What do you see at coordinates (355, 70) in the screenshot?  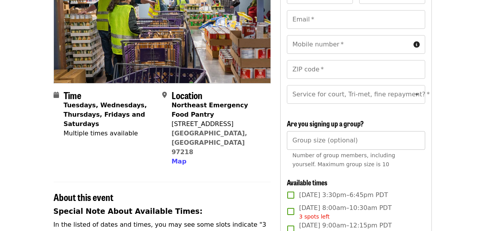 I see `input: ZIP code` at bounding box center [355, 70].